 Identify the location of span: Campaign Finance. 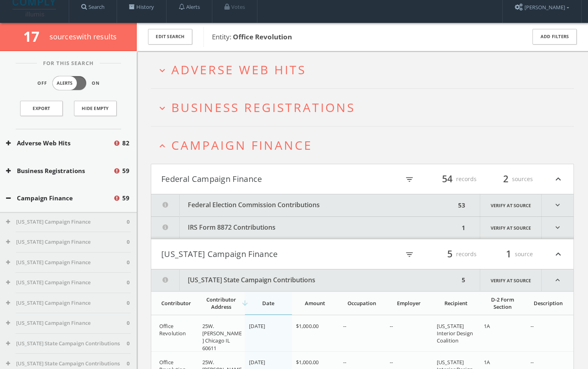
(242, 145).